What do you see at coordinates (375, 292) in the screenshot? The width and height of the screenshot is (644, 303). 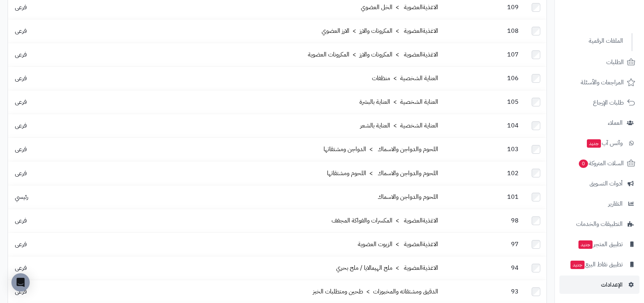 I see `a: الدقيق ومشتقاته والمخبوزات > طحين ومتطلبات الخبز` at bounding box center [375, 292].